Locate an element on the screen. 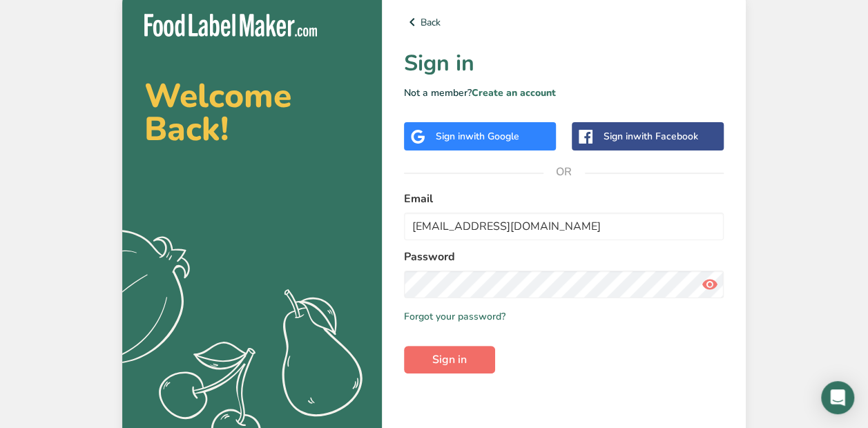 Image resolution: width=868 pixels, height=428 pixels. span: OR is located at coordinates (564, 172).